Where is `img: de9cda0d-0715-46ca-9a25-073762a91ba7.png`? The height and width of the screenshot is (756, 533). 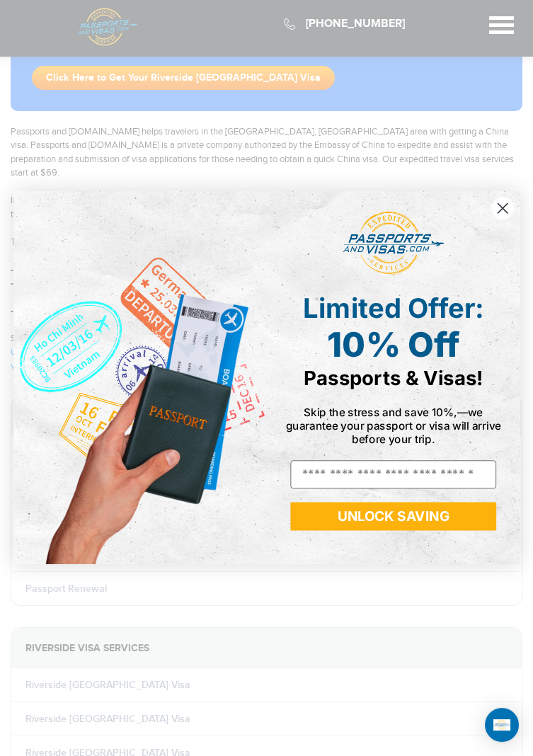 img: de9cda0d-0715-46ca-9a25-073762a91ba7.png is located at coordinates (140, 378).